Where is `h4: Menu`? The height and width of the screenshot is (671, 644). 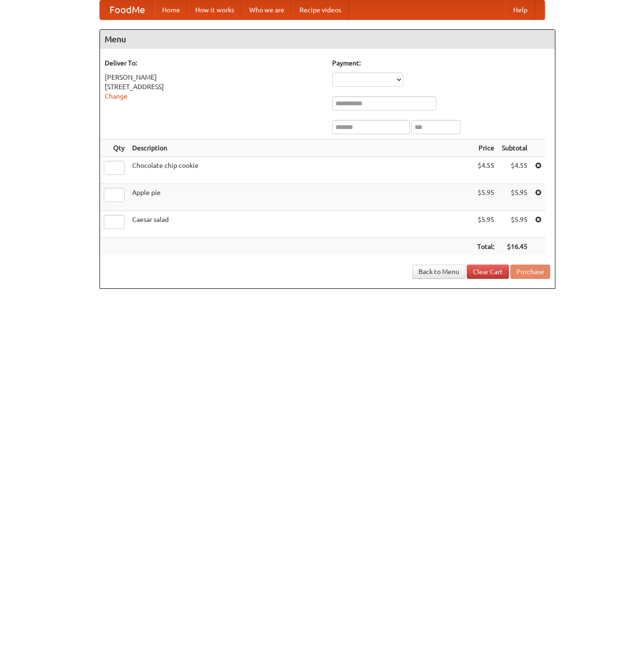 h4: Menu is located at coordinates (328, 40).